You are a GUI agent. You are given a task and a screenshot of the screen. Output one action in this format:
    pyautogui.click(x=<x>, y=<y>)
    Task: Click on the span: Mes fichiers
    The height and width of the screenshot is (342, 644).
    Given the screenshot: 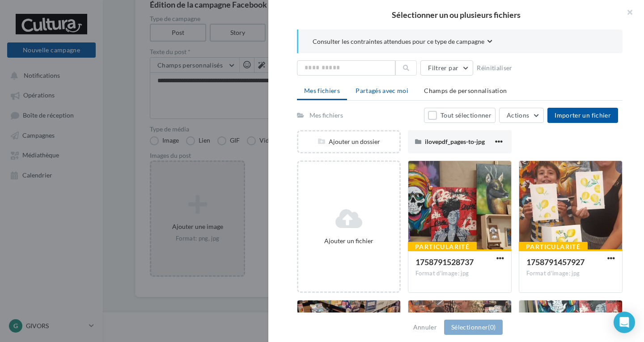 What is the action you would take?
    pyautogui.click(x=322, y=90)
    